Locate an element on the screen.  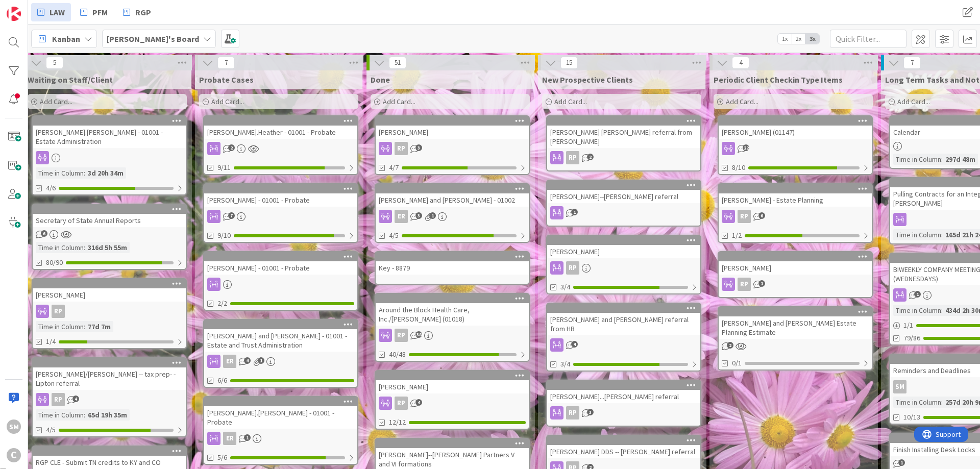
span: 0/1 is located at coordinates (736, 363).